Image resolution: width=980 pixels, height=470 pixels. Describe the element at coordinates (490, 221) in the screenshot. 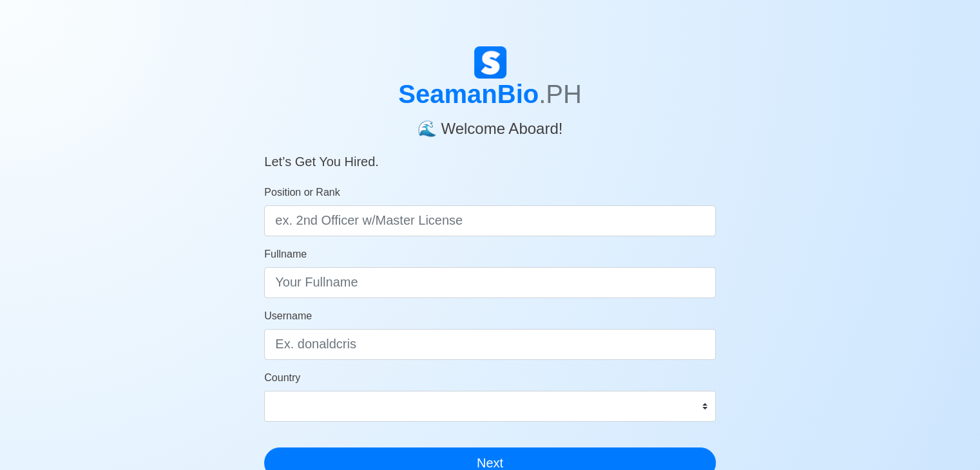

I see `input: ex. 2nd Officer w/Master License` at that location.